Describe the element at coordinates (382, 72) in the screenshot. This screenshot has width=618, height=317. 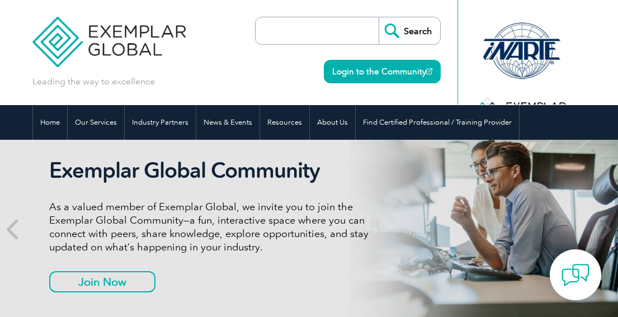
I see `a: Login to the Community` at that location.